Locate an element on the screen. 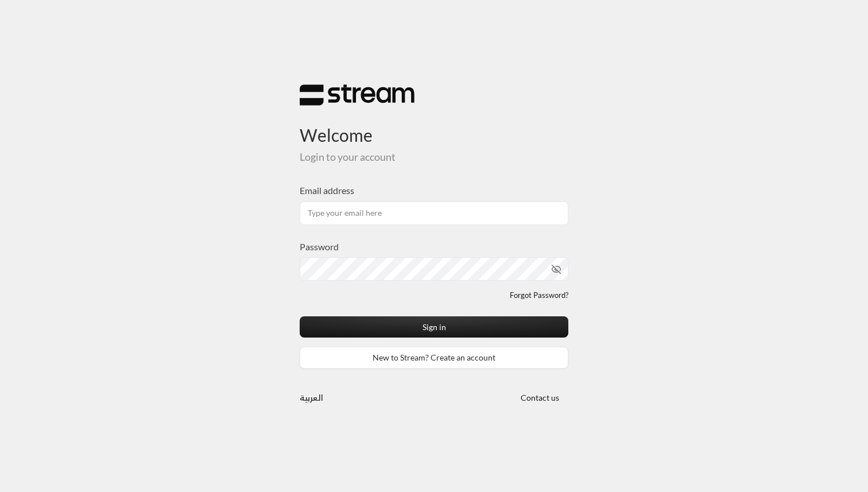 This screenshot has height=492, width=868. h3: Welcome is located at coordinates (434, 126).